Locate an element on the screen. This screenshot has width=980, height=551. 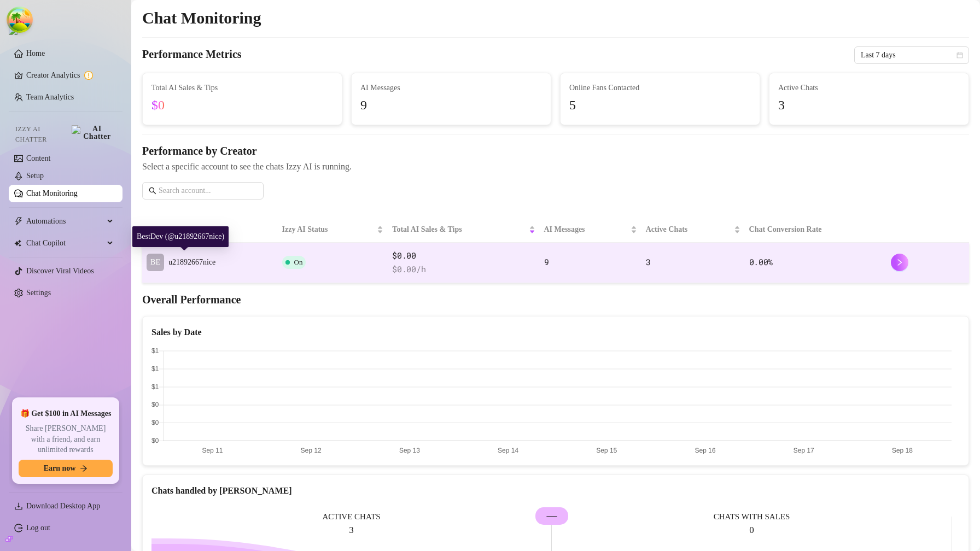
input: Search account... is located at coordinates (207, 191).